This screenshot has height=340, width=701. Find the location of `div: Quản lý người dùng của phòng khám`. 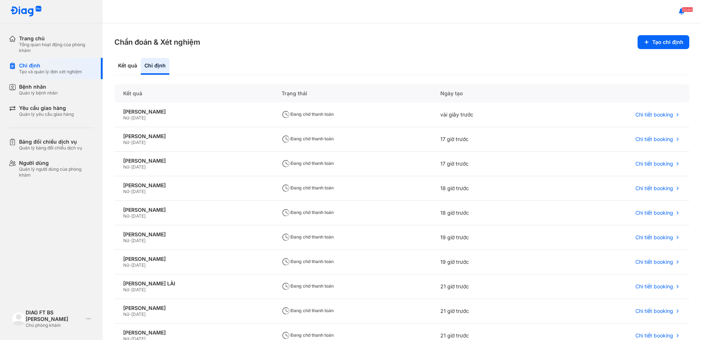

div: Quản lý người dùng của phòng khám is located at coordinates (56, 172).